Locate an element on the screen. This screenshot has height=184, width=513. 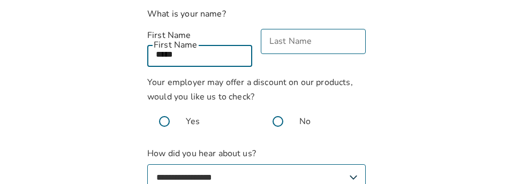
label: First Name is located at coordinates (200, 35).